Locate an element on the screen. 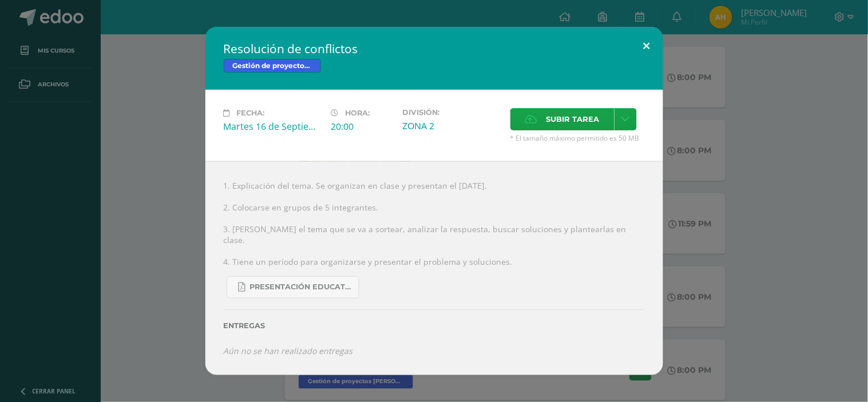 This screenshot has height=402, width=868. span: Presentación Educativa Solución de Problemas de Palabras Dinero y Medidas Crema Azul Negro Estilo... is located at coordinates (301, 287).